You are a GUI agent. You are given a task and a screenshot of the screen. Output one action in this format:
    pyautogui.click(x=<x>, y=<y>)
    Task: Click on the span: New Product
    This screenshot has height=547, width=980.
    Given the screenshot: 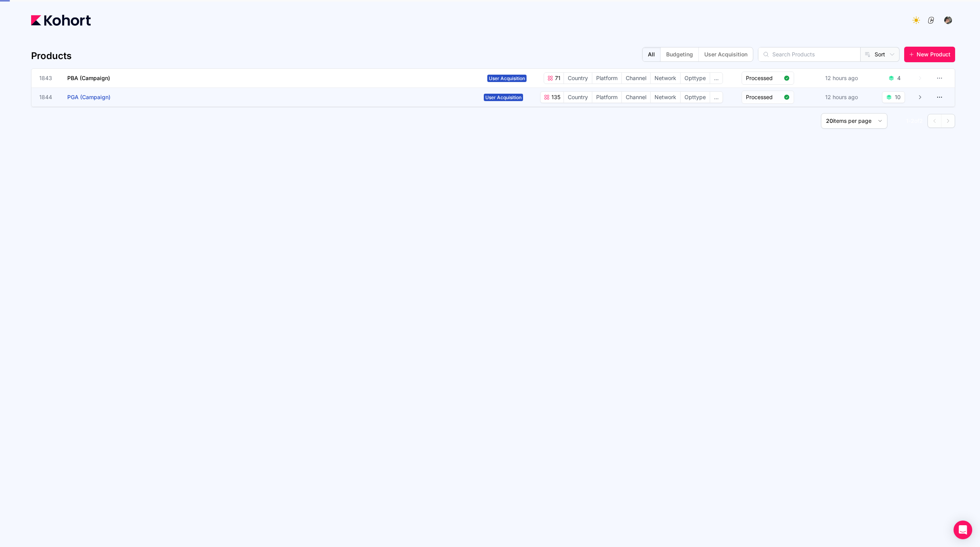 What is the action you would take?
    pyautogui.click(x=933, y=54)
    